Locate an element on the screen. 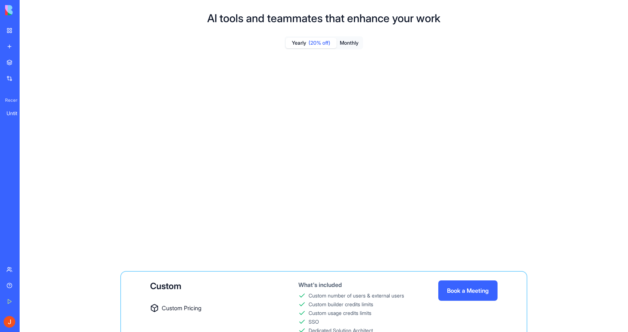 Image resolution: width=628 pixels, height=332 pixels. div: What's included is located at coordinates (352, 285).